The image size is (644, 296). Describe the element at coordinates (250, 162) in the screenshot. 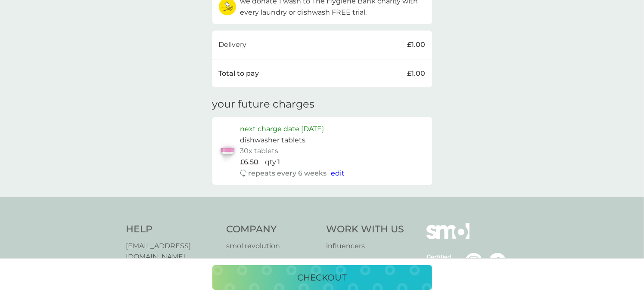

I see `p: £6.50` at that location.